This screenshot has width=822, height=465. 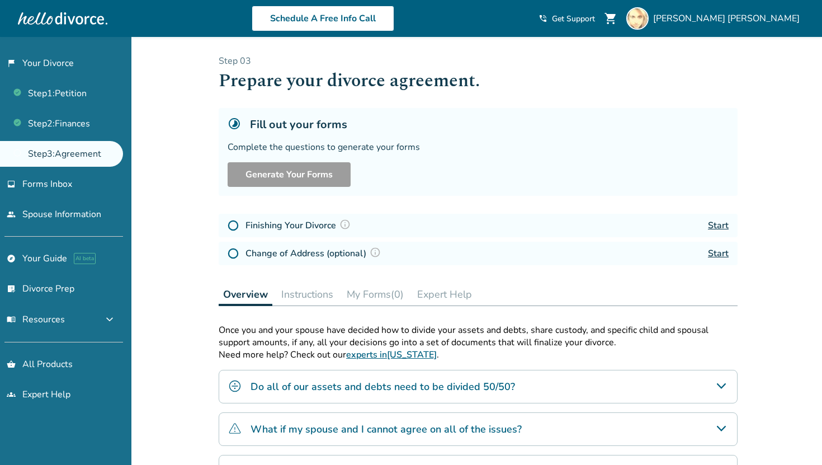 What do you see at coordinates (566, 18) in the screenshot?
I see `a: phone_in_talkGet Support` at bounding box center [566, 18].